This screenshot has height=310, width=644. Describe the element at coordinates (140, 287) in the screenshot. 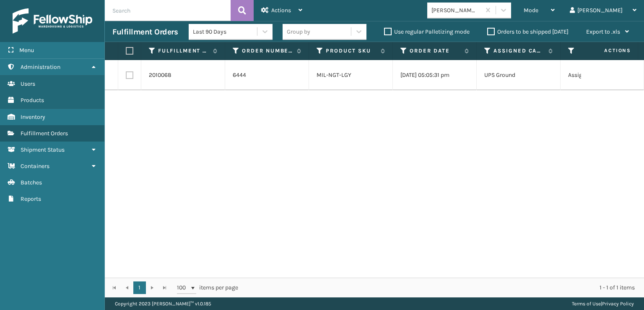

I see `a: 1` at that location.